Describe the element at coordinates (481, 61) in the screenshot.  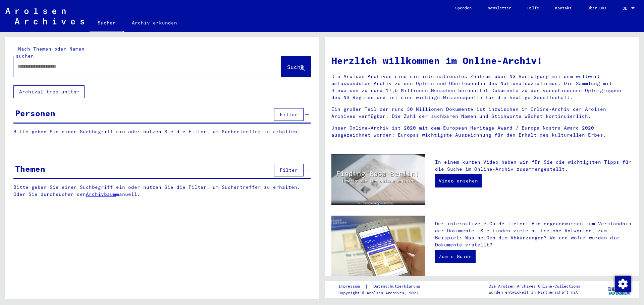
I see `h1: Herzlich willkommen im Online-Archiv!` at that location.